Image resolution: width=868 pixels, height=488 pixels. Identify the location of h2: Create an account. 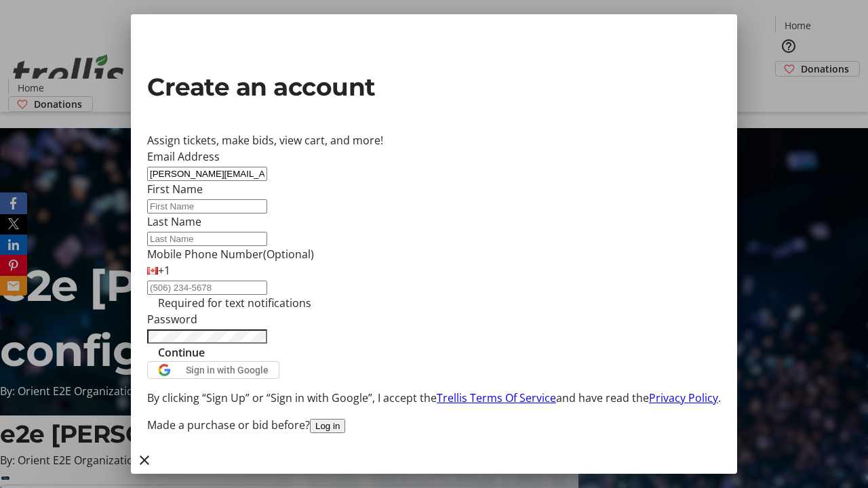
(434, 86).